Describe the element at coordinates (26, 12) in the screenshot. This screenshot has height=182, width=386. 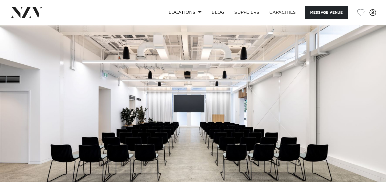
I see `img: nzv-logo.png` at that location.